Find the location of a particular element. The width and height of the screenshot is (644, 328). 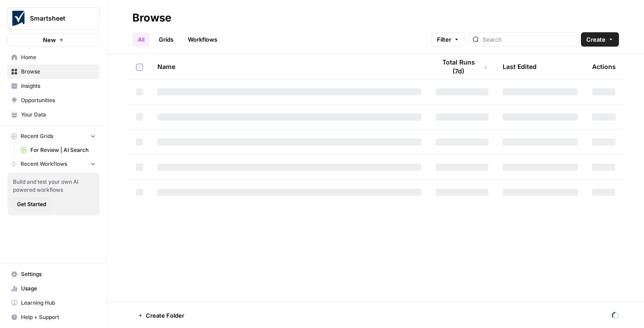

a: Usage is located at coordinates (53, 288).